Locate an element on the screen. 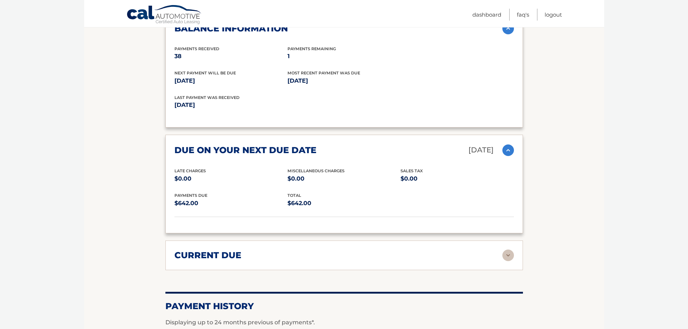 The height and width of the screenshot is (329, 688). span: Late Charges is located at coordinates (190, 171).